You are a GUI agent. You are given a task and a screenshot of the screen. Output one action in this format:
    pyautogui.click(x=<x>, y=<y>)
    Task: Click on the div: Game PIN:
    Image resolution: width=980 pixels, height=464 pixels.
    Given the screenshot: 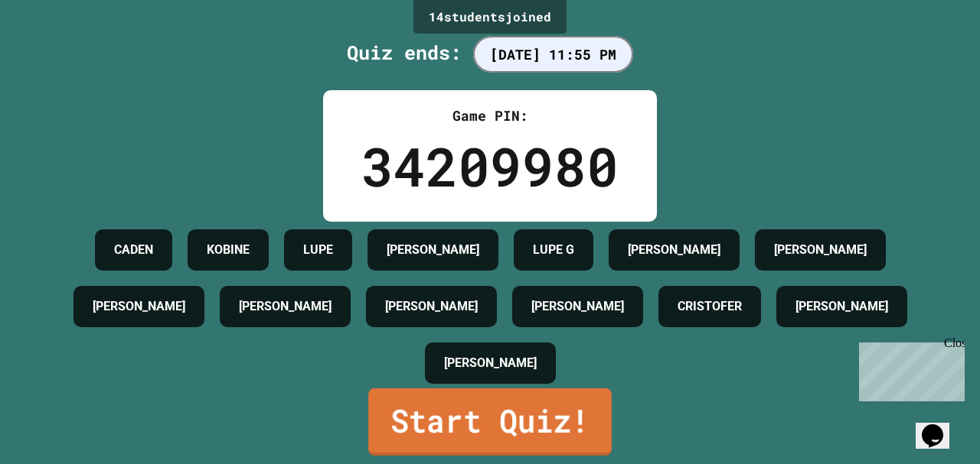 What is the action you would take?
    pyautogui.click(x=490, y=115)
    